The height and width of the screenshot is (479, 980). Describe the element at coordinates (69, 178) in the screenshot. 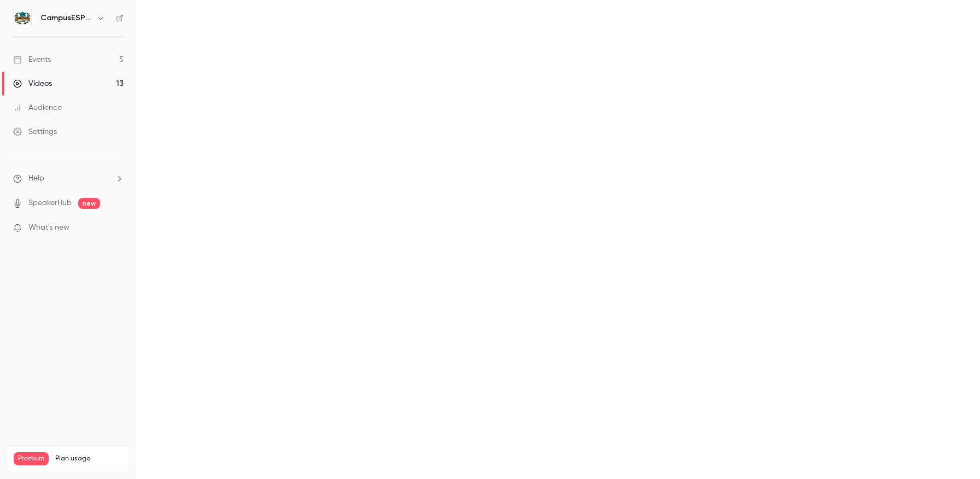

I see `li: help-dropdown-opener` at that location.